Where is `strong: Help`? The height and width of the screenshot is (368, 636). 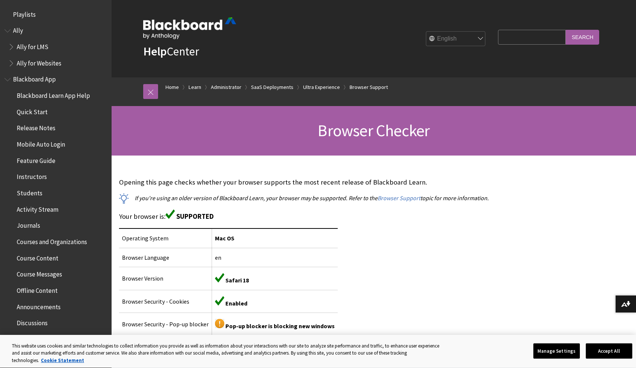 strong: Help is located at coordinates (155, 51).